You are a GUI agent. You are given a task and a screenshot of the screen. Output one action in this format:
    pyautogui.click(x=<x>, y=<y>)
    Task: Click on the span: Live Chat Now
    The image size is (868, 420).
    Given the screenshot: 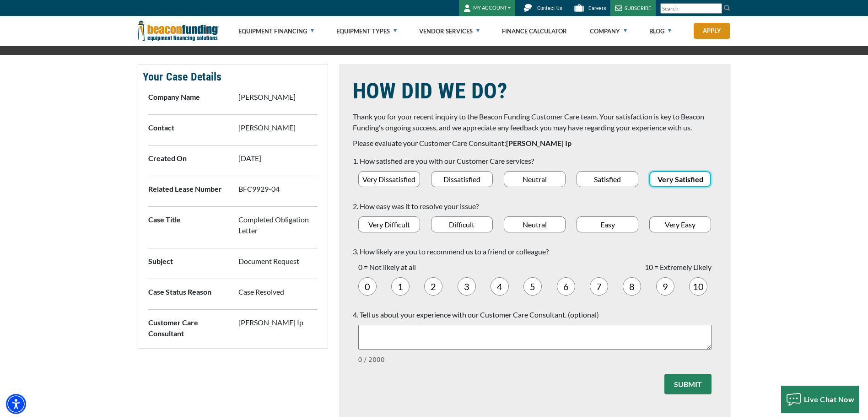 What is the action you would take?
    pyautogui.click(x=829, y=399)
    